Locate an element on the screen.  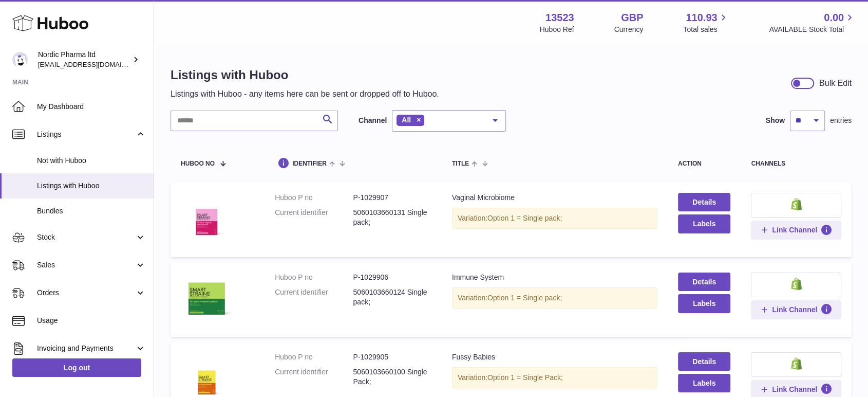
p: Listings with Huboo - any items here can be sent or dropped off to Huboo. is located at coordinates (304, 94).